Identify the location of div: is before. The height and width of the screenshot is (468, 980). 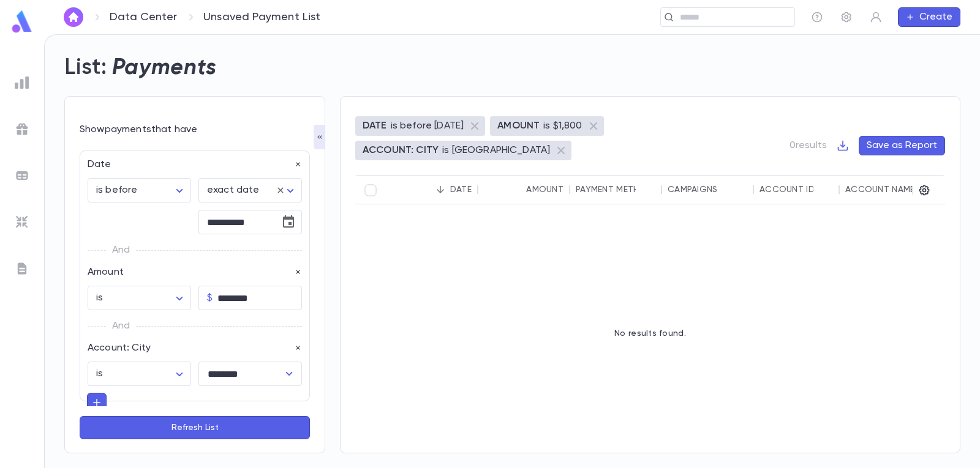
(139, 190).